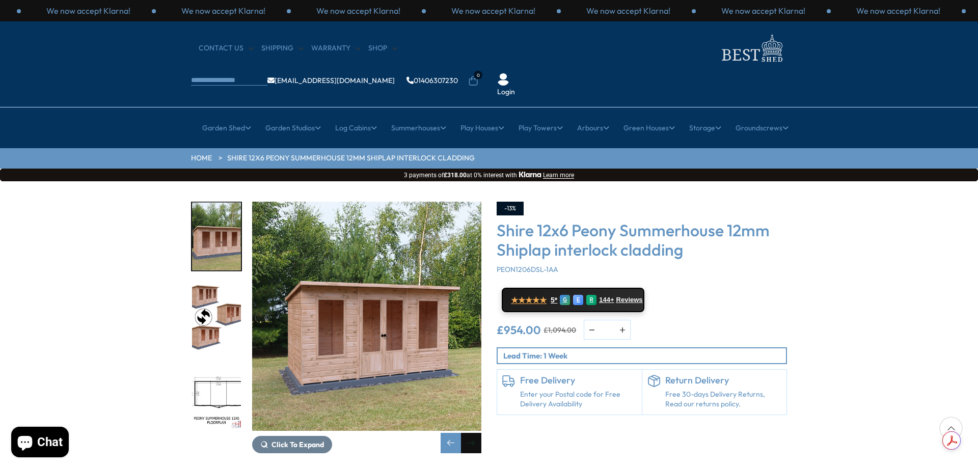 The height and width of the screenshot is (468, 978). What do you see at coordinates (471, 443) in the screenshot?
I see `div: Next slide` at bounding box center [471, 443].